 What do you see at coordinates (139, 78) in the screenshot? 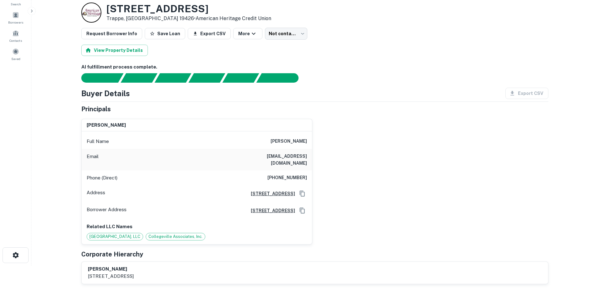
I see `div: Your request is received and processing...` at bounding box center [139, 78].